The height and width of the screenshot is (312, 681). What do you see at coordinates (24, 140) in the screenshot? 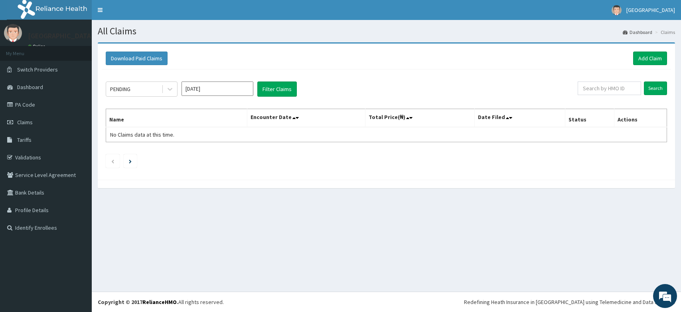
I see `span: Tariffs` at bounding box center [24, 140].